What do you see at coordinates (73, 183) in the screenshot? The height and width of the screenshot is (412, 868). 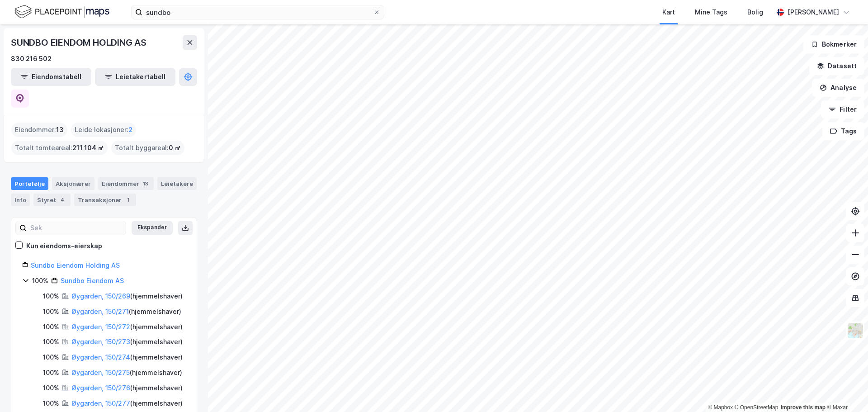 I see `div: Aksjonærer` at bounding box center [73, 183].